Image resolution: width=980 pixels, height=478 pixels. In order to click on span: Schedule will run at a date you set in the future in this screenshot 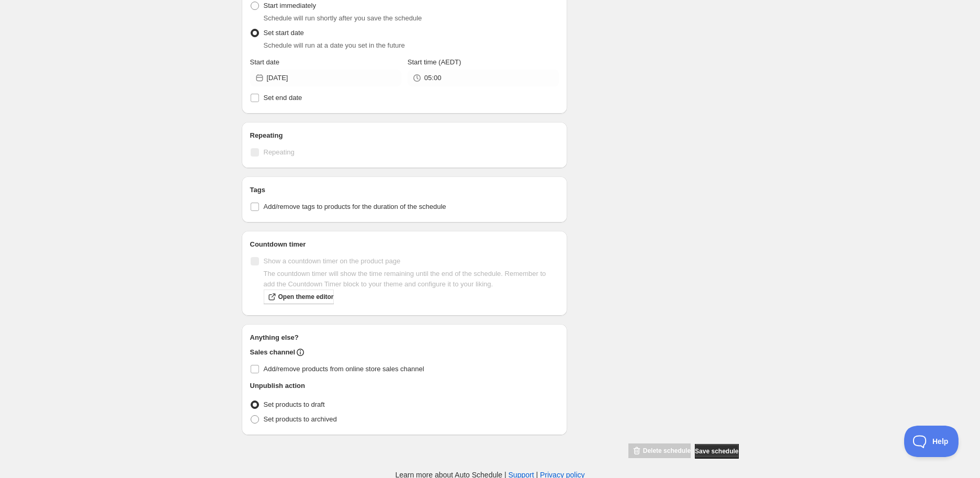, I will do `click(334, 45)`.